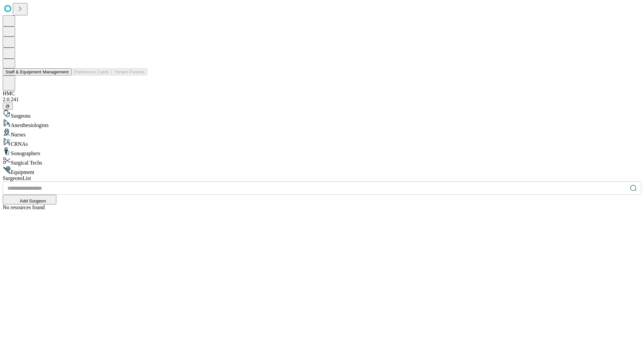  Describe the element at coordinates (322, 100) in the screenshot. I see `div: 2.0.241` at that location.